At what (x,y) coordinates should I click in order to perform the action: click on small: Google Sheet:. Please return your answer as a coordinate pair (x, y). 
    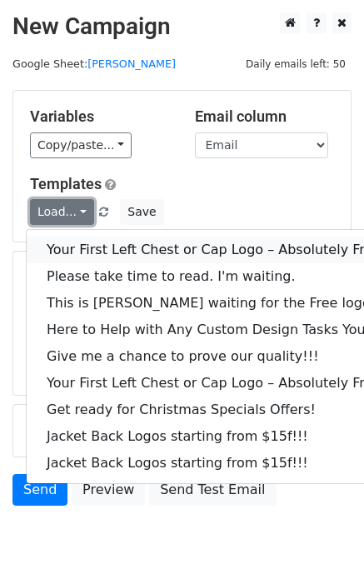
    Looking at the image, I should click on (94, 63).